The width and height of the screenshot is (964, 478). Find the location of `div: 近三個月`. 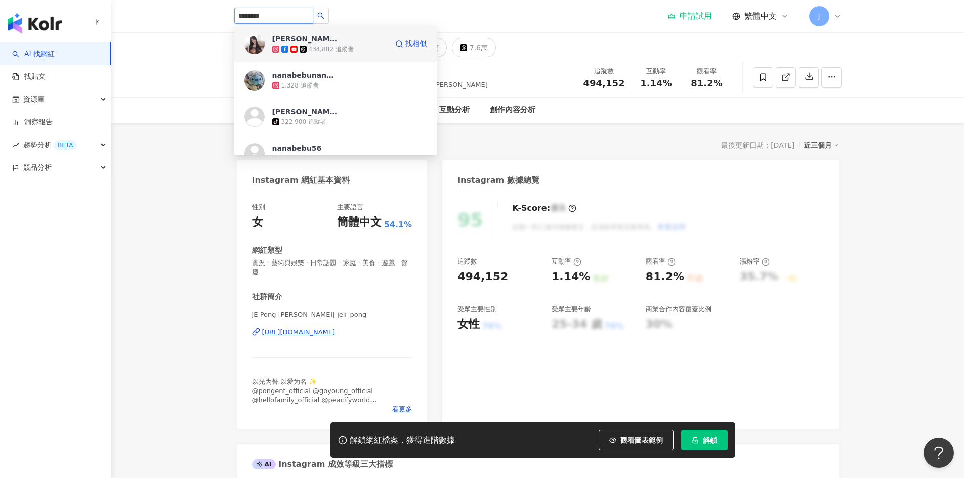

div: 近三個月 is located at coordinates (822, 145).